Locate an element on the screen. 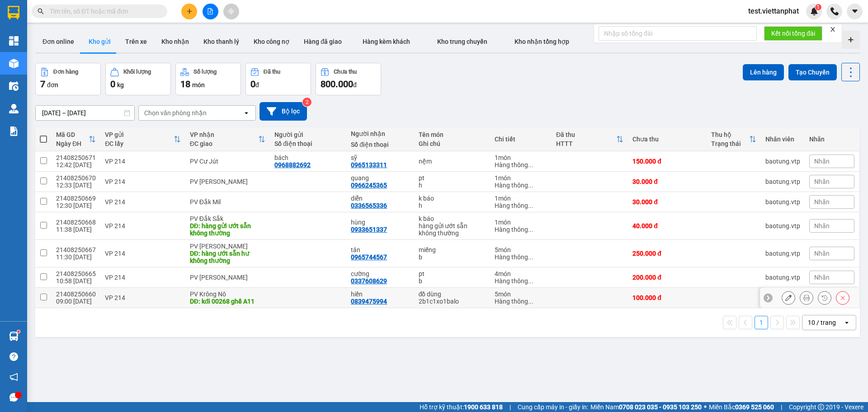 This screenshot has width=868, height=412. span: Kết nối tổng đài is located at coordinates (793, 33).